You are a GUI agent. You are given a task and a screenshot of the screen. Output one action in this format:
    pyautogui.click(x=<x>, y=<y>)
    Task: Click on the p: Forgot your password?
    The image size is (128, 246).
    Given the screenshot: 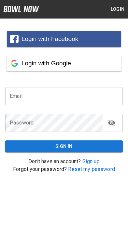 What is the action you would take?
    pyautogui.click(x=64, y=169)
    